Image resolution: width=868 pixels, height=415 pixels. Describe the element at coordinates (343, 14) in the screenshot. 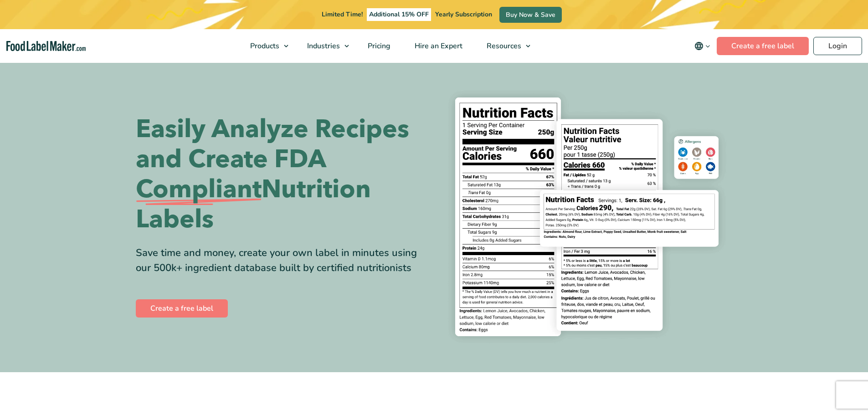

I see `span: Limited Time!` at that location.